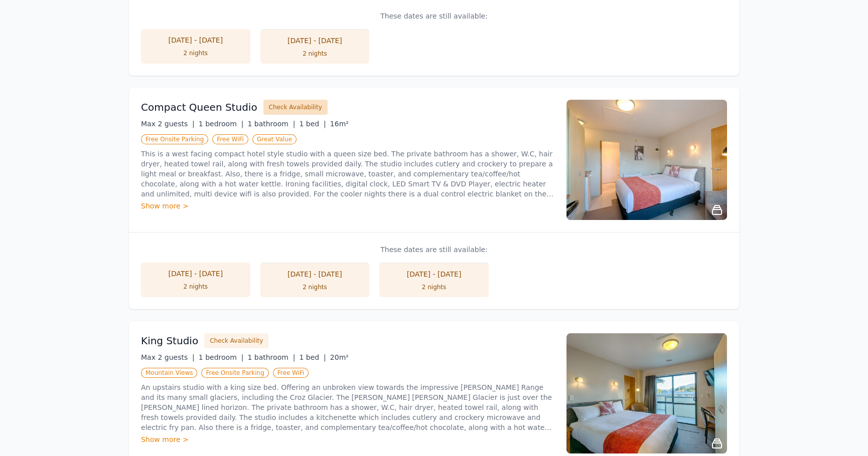 Image resolution: width=868 pixels, height=456 pixels. Describe the element at coordinates (339, 357) in the screenshot. I see `span: 20m²` at that location.